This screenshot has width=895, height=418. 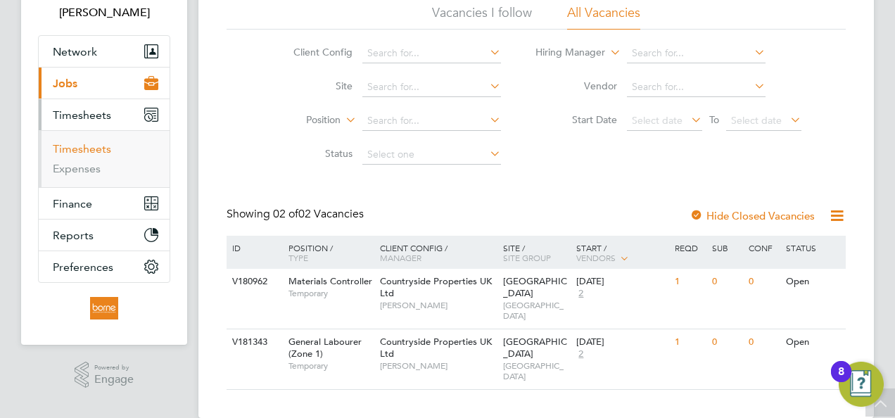 What do you see at coordinates (564, 53) in the screenshot?
I see `label: Hiring Manager` at bounding box center [564, 53].